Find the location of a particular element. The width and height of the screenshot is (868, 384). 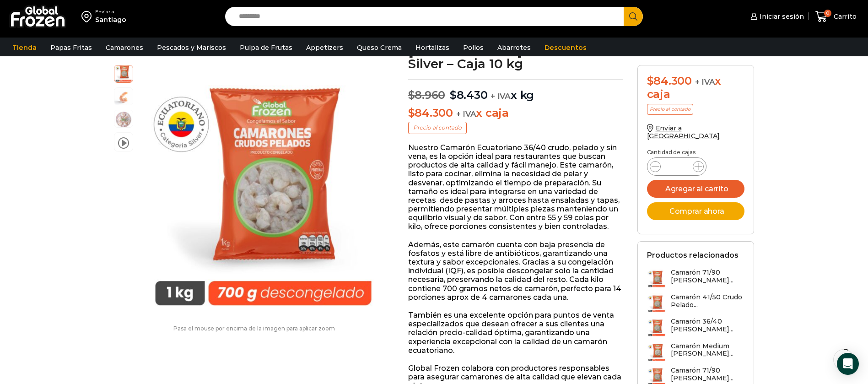

span: Carrito is located at coordinates (844, 16).